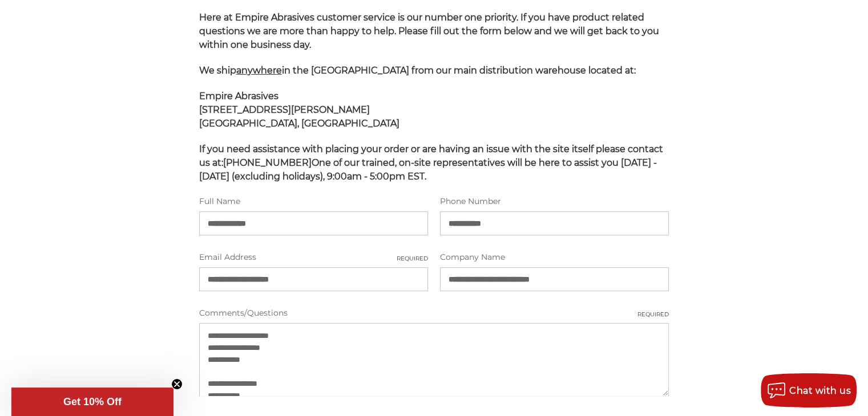  Describe the element at coordinates (429, 31) in the screenshot. I see `span: Here at Empire Abrasives customer service is our number one priority. If you have product related...` at that location.